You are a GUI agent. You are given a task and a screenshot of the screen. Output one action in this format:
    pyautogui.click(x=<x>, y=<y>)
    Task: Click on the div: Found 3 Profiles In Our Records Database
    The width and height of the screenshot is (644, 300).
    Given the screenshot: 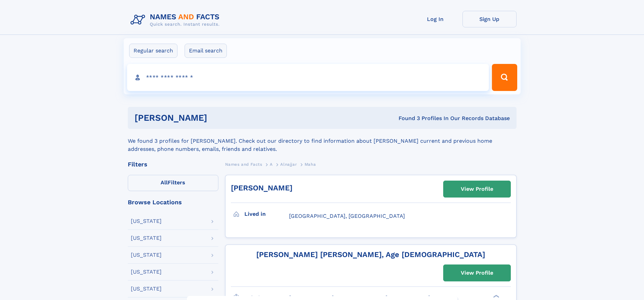 What is the action you would take?
    pyautogui.click(x=407, y=118)
    